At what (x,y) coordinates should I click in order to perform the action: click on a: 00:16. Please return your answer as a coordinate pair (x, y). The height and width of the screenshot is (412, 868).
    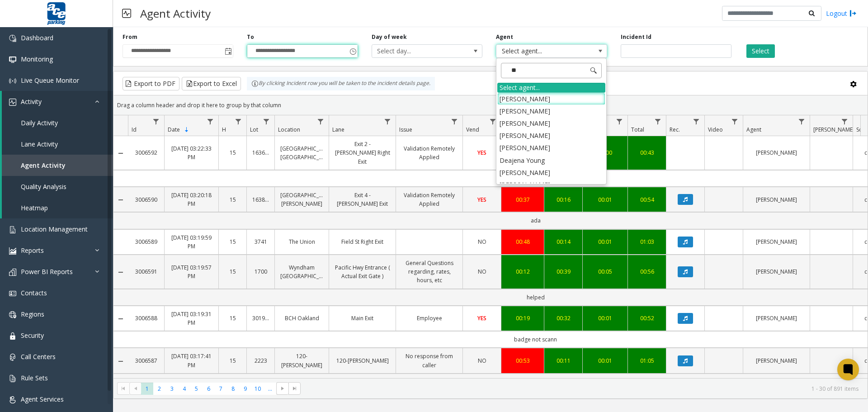
    Looking at the image, I should click on (564, 199).